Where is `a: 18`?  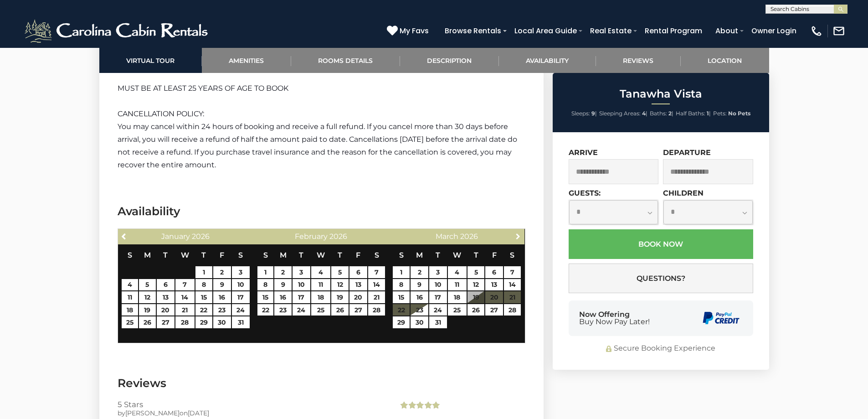
a: 18 is located at coordinates (321, 297).